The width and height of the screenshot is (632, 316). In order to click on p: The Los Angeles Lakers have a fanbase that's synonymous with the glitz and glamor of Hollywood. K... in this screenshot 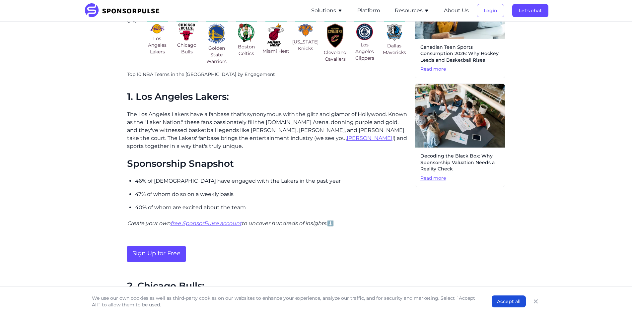, I will do `click(268, 130)`.